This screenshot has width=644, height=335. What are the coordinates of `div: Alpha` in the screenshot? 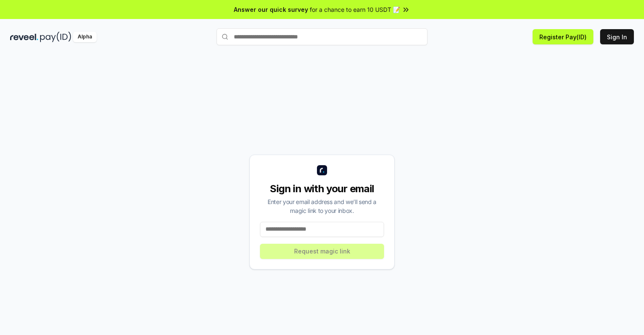 It's located at (85, 37).